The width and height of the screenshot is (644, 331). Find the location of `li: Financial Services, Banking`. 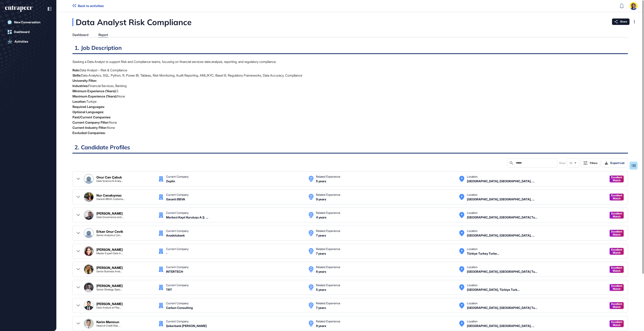

li: Financial Services, Banking is located at coordinates (350, 86).